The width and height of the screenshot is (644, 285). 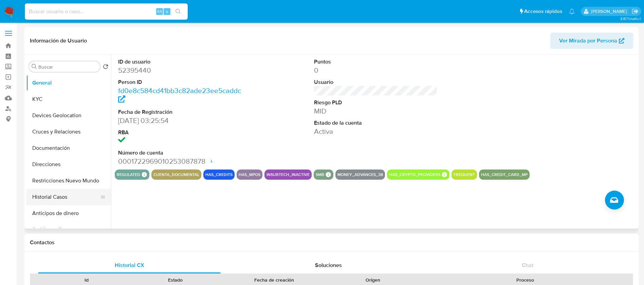 I want to click on dd: 52395440, so click(x=180, y=70).